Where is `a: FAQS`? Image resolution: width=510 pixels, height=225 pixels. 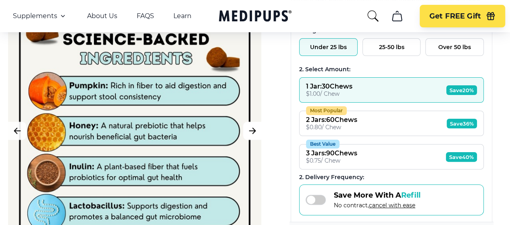 a: FAQS is located at coordinates (145, 16).